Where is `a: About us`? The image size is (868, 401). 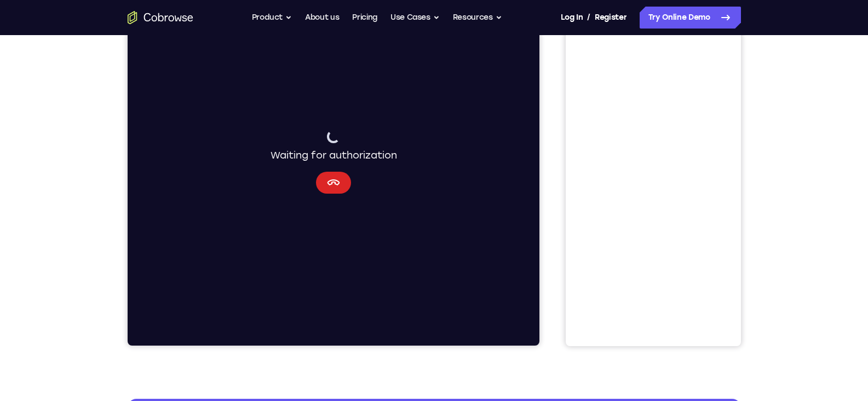
a: About us is located at coordinates (322, 18).